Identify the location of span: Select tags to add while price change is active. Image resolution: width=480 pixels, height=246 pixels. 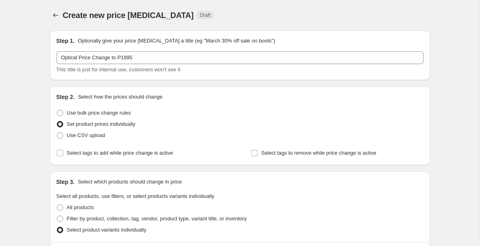
(120, 152).